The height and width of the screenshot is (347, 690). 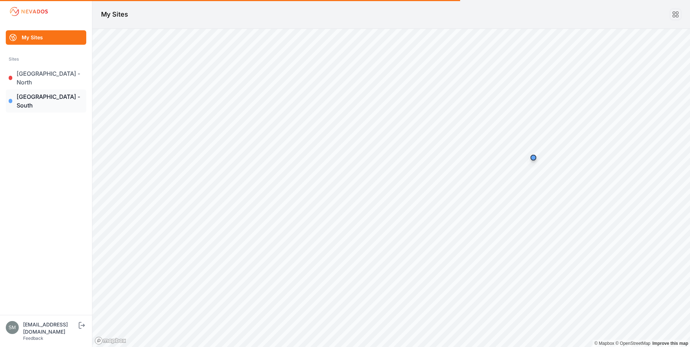 I want to click on h1: My Sites, so click(x=114, y=14).